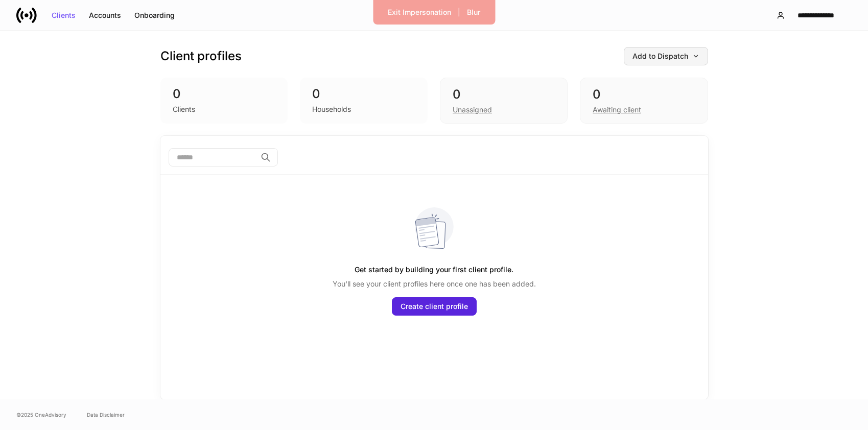  What do you see at coordinates (666, 56) in the screenshot?
I see `button: Add to Dispatch` at bounding box center [666, 56].